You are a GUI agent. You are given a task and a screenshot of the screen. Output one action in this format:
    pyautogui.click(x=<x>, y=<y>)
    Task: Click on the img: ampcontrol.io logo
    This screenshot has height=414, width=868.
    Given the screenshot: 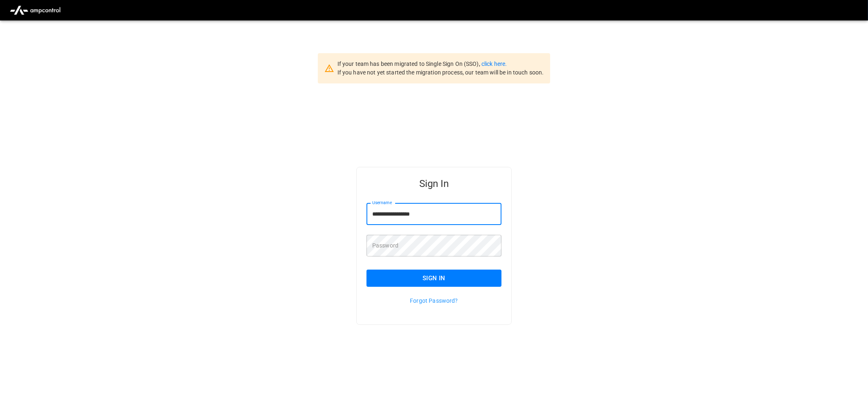 What is the action you would take?
    pyautogui.click(x=35, y=10)
    